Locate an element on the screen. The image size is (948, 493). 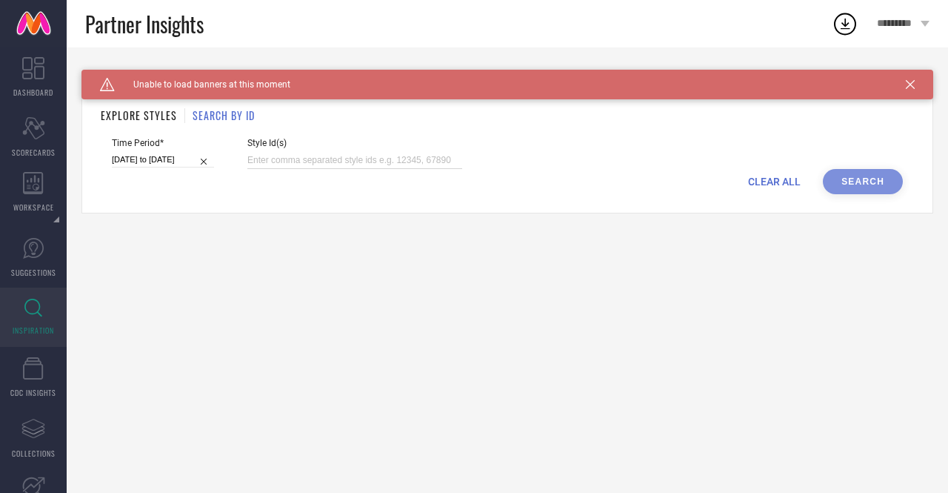
span: SUGGESTIONS is located at coordinates (33, 272).